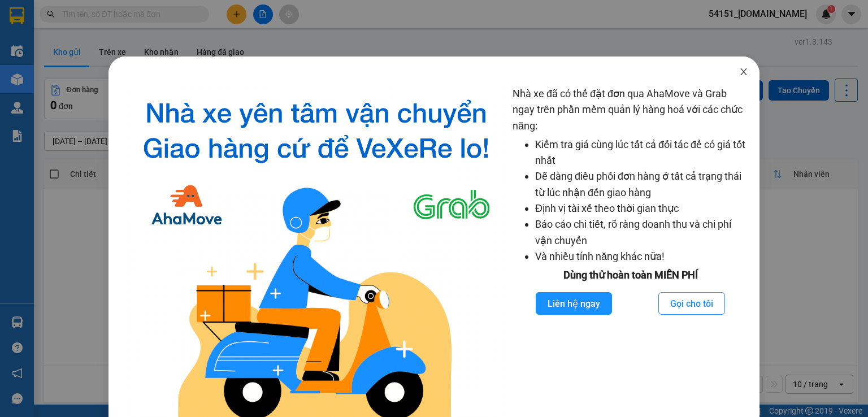 This screenshot has width=868, height=417. I want to click on button: Gọi cho tôi, so click(691, 303).